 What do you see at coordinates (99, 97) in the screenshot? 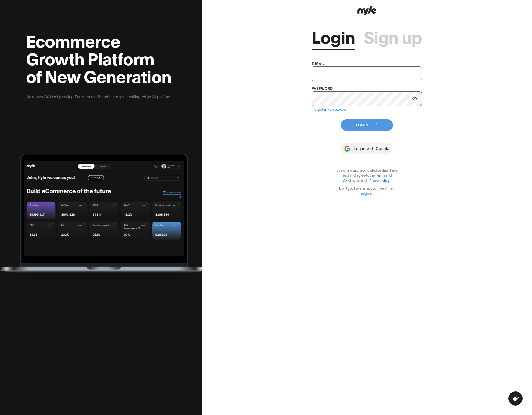
I see `p: Join over 349 fast growing Ecommerce Brands using our cutting edge AI platform` at bounding box center [99, 97].